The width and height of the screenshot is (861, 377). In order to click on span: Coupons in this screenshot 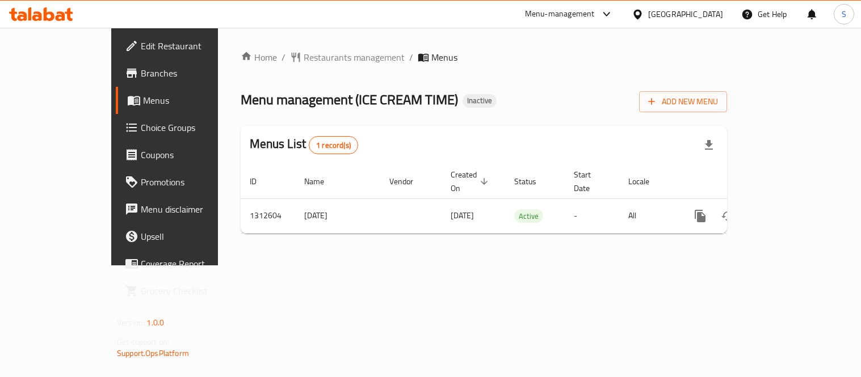, I will do `click(193, 155)`.